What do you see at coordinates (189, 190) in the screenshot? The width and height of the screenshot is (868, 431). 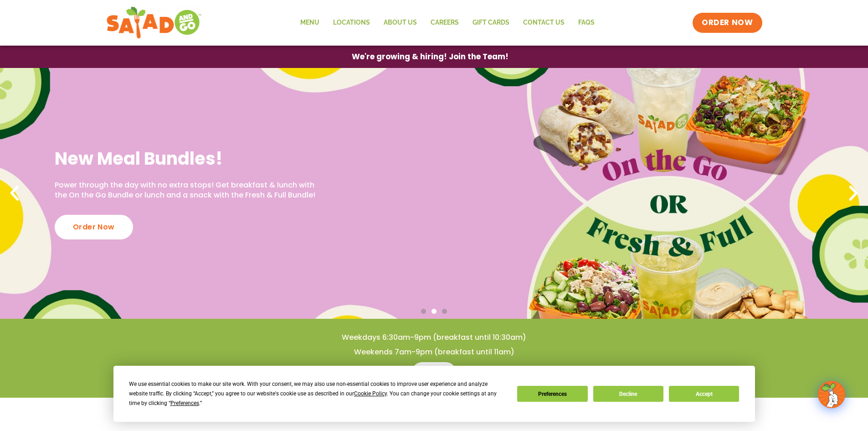 I see `p: Power through the day with no extra stops! Get breakfast & lunch with the On the Go Bundle or lun...` at bounding box center [189, 190].